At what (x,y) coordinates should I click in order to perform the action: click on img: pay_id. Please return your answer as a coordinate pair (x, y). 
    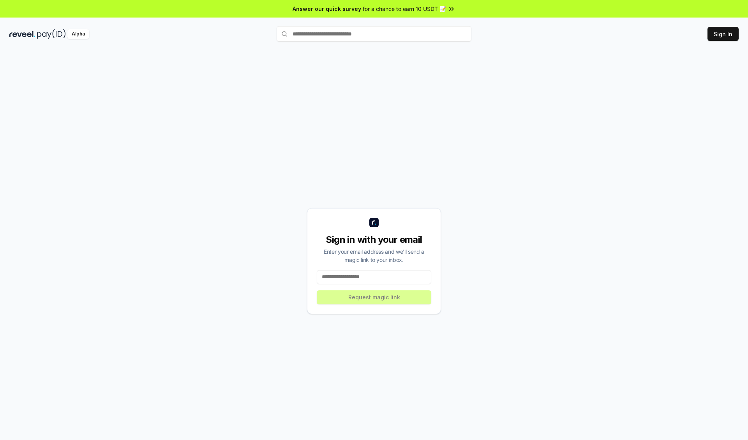
    Looking at the image, I should click on (51, 34).